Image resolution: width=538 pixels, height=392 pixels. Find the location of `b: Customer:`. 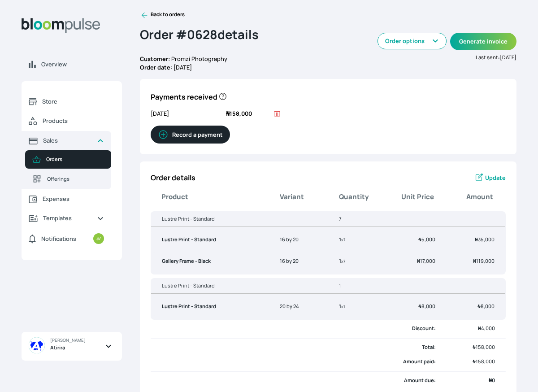

b: Customer: is located at coordinates (155, 59).